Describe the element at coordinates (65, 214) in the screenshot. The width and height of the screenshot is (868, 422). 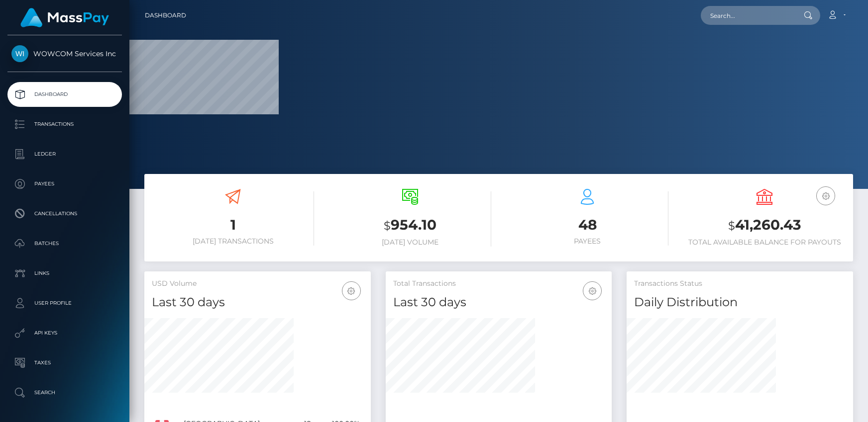
I see `a: Cancellations` at that location.